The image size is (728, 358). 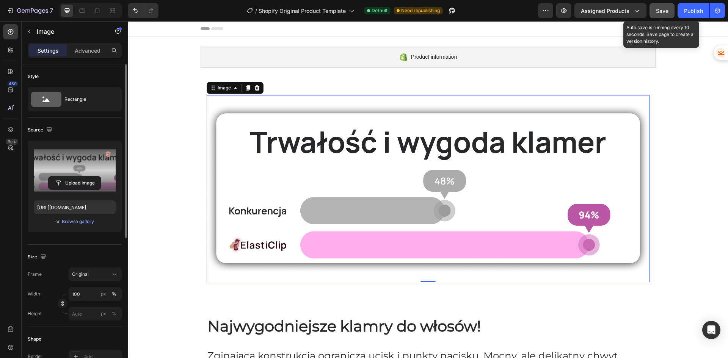 I want to click on p: 7, so click(x=51, y=11).